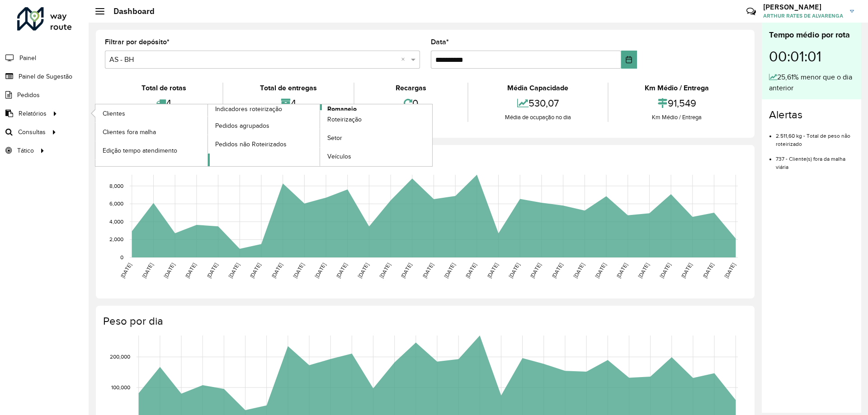  Describe the element at coordinates (751, 12) in the screenshot. I see `a: Contato Rápido` at that location.